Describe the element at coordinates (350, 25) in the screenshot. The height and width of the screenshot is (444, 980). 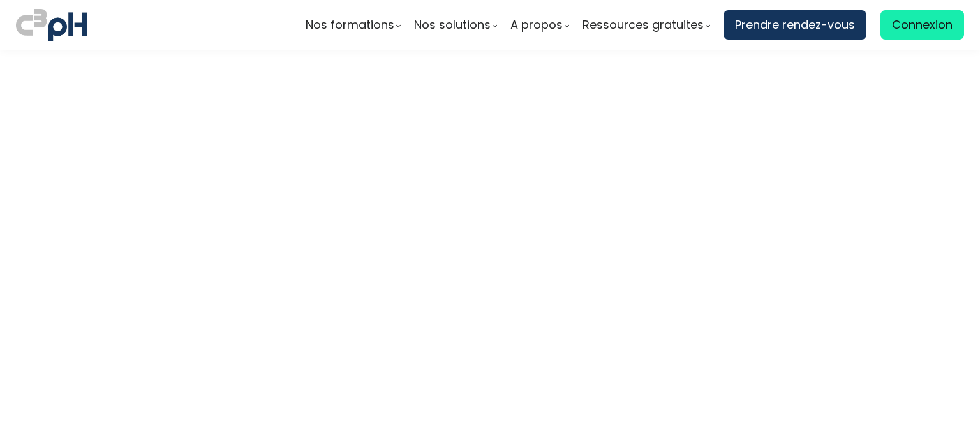
I see `span: Nos formations` at that location.